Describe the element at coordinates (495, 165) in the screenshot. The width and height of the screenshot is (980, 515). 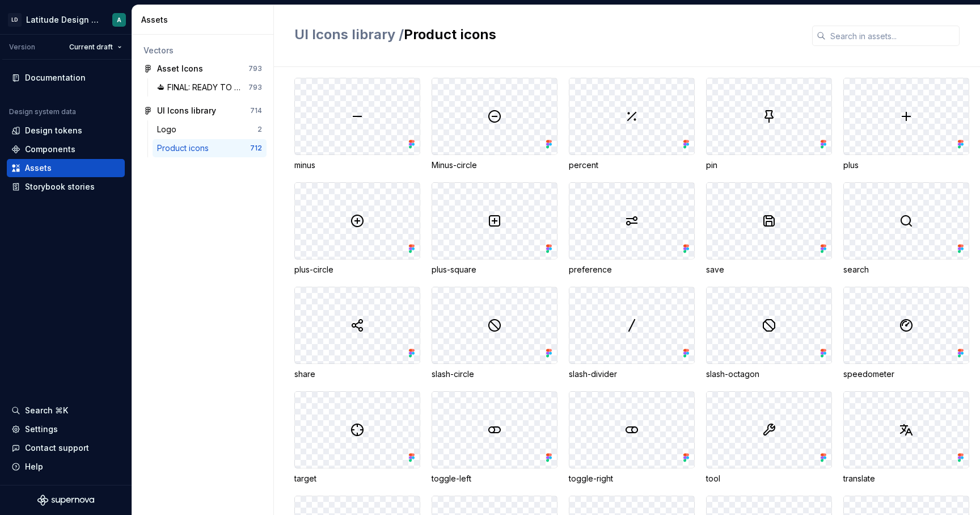
I see `div: Minus-circle` at that location.